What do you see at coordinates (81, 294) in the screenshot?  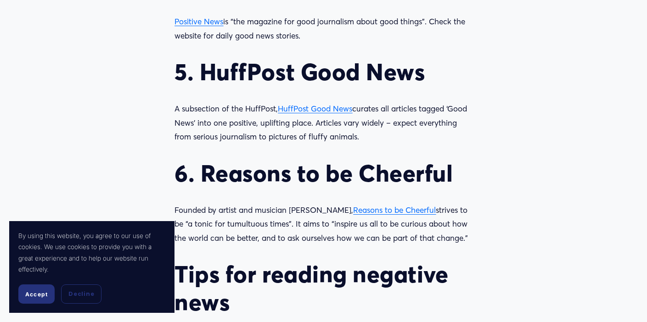 I see `button: Decline` at bounding box center [81, 294].